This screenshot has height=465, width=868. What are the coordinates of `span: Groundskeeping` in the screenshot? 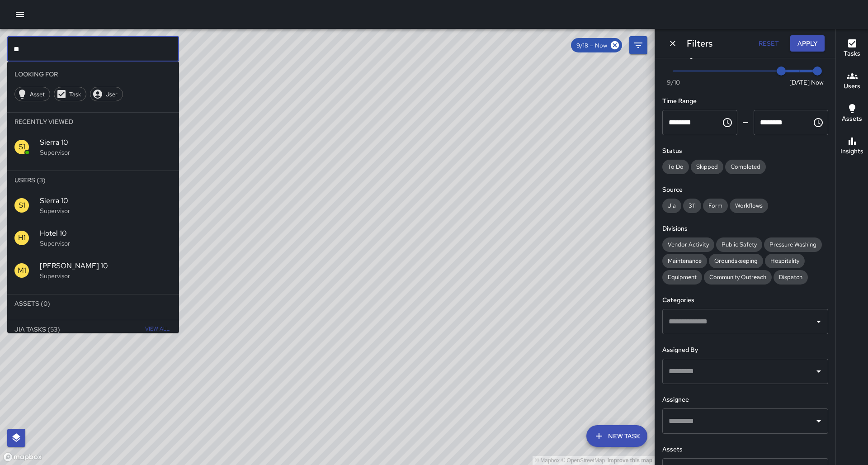 It's located at (736, 261).